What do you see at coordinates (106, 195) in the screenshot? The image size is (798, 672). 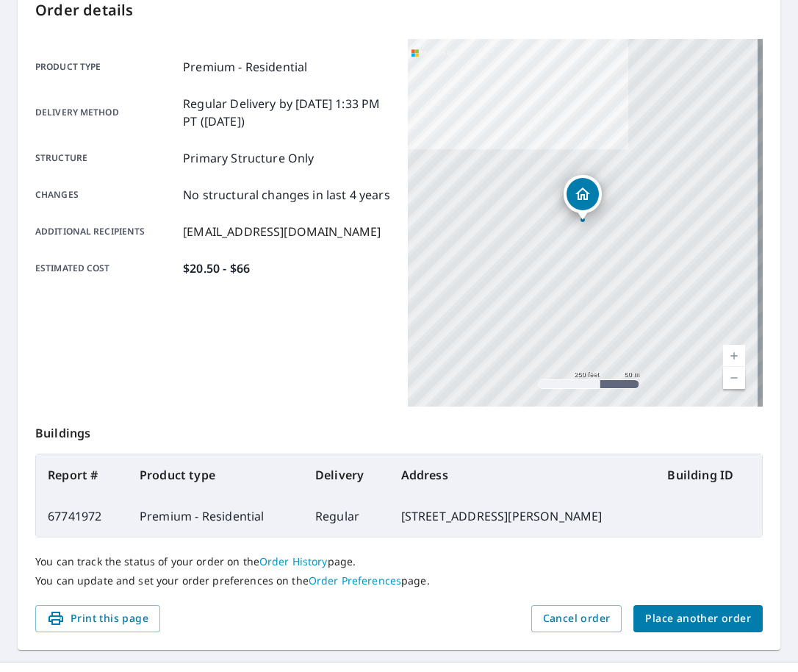 I see `p: Changes` at bounding box center [106, 195].